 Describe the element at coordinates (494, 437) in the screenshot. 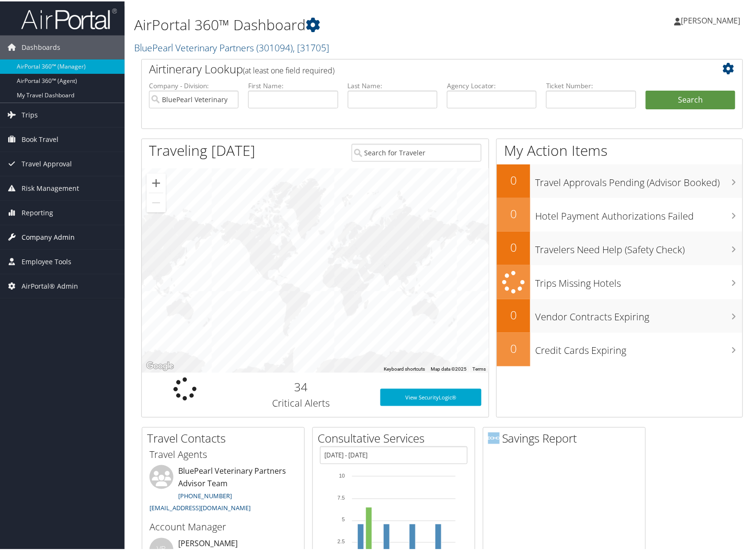

I see `img: domo-logo.png` at that location.